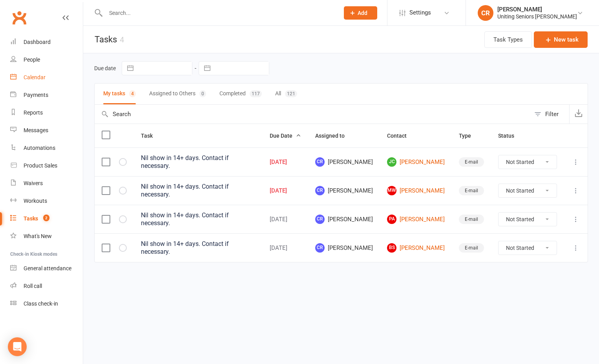 The image size is (599, 364). Describe the element at coordinates (32, 60) in the screenshot. I see `div: People` at that location.